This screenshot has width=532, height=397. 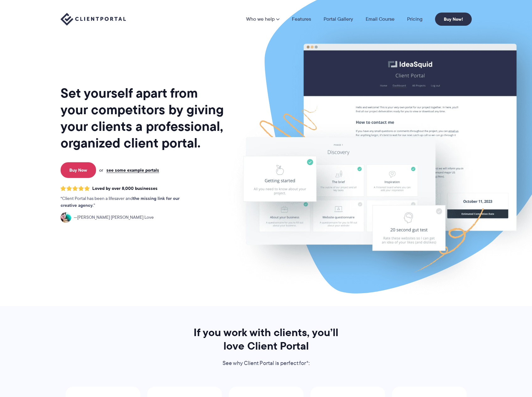 I want to click on a: Features, so click(x=301, y=19).